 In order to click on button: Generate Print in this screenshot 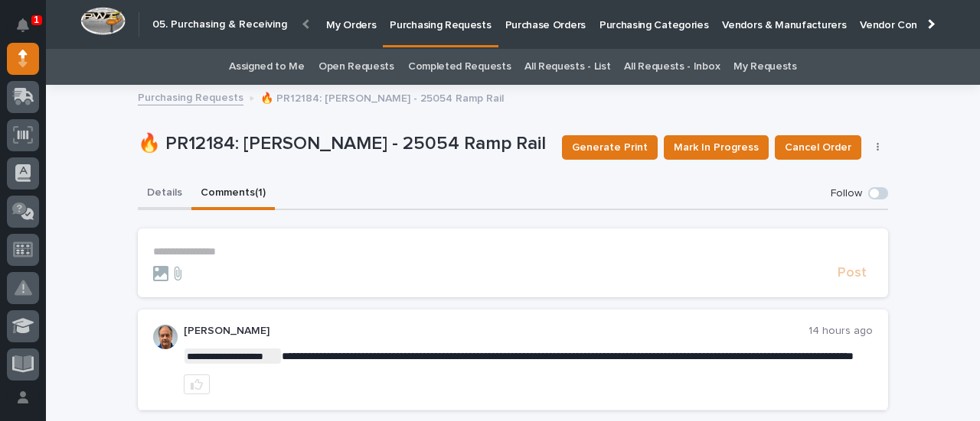, I will do `click(609, 148)`.